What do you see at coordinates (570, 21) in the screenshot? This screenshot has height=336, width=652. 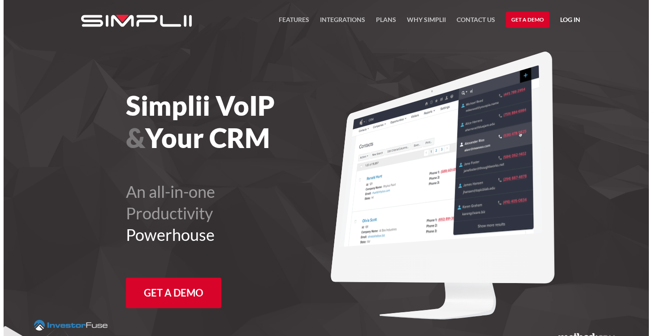 I see `a: Log in` at bounding box center [570, 21].